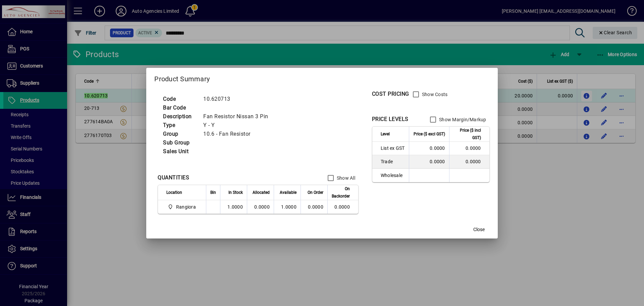  What do you see at coordinates (390, 119) in the screenshot?
I see `div: PRICE LEVELS` at bounding box center [390, 119].